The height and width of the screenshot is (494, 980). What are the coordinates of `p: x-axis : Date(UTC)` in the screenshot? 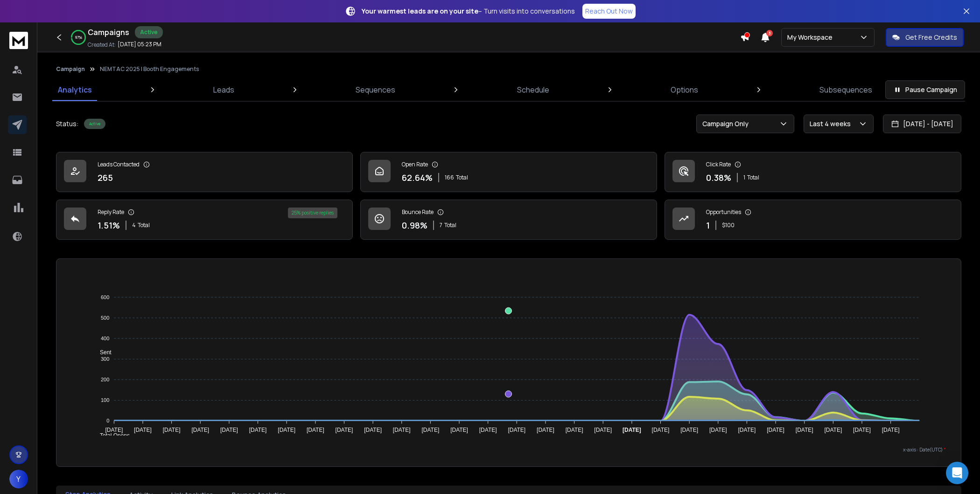 It's located at (509, 450).